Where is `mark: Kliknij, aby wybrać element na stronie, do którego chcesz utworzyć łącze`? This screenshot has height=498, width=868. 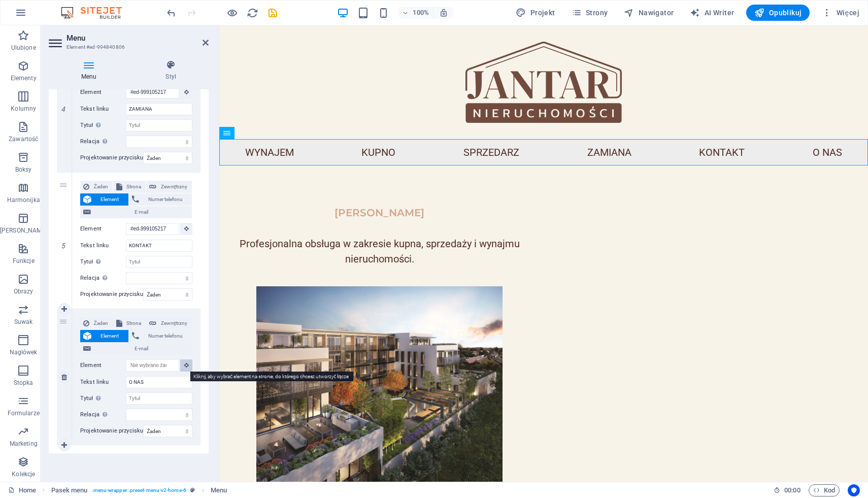 mark: Kliknij, aby wybrać element na stronie, do którego chcesz utworzyć łącze is located at coordinates (272, 376).